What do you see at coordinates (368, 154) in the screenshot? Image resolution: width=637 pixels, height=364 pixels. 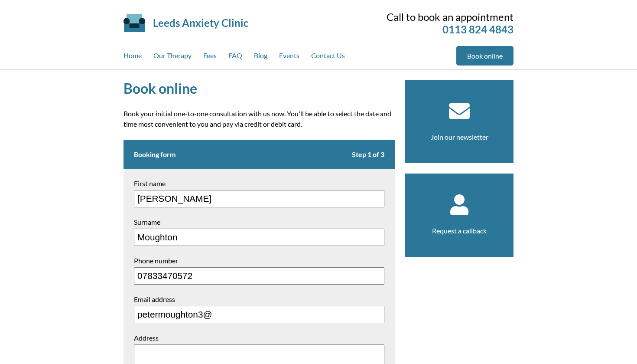 I see `span: Step 1 of 3` at bounding box center [368, 154].